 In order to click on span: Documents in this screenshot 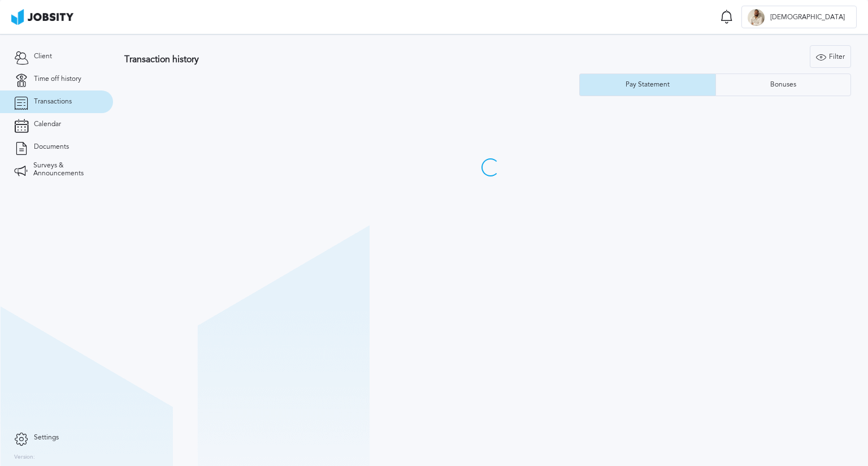, I will do `click(51, 147)`.